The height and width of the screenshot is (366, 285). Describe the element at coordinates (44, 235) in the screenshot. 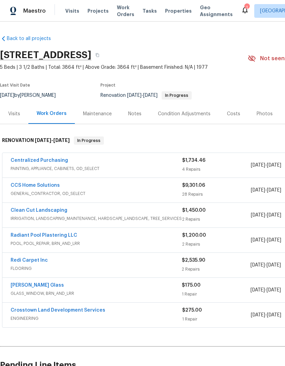

I see `a: Radiant Pool Plastering LLC` at that location.